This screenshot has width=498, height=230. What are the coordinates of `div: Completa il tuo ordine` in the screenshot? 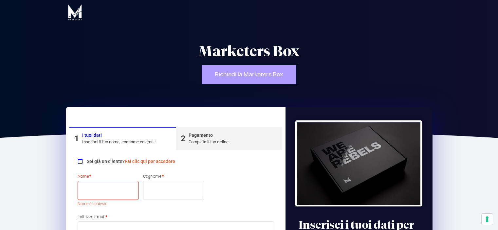 It's located at (209, 142).